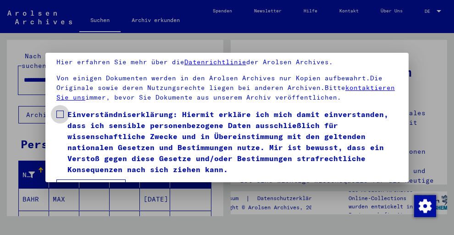 Image resolution: width=454 pixels, height=235 pixels. What do you see at coordinates (425, 206) in the screenshot?
I see `img: Zustimmung ändern` at bounding box center [425, 206].